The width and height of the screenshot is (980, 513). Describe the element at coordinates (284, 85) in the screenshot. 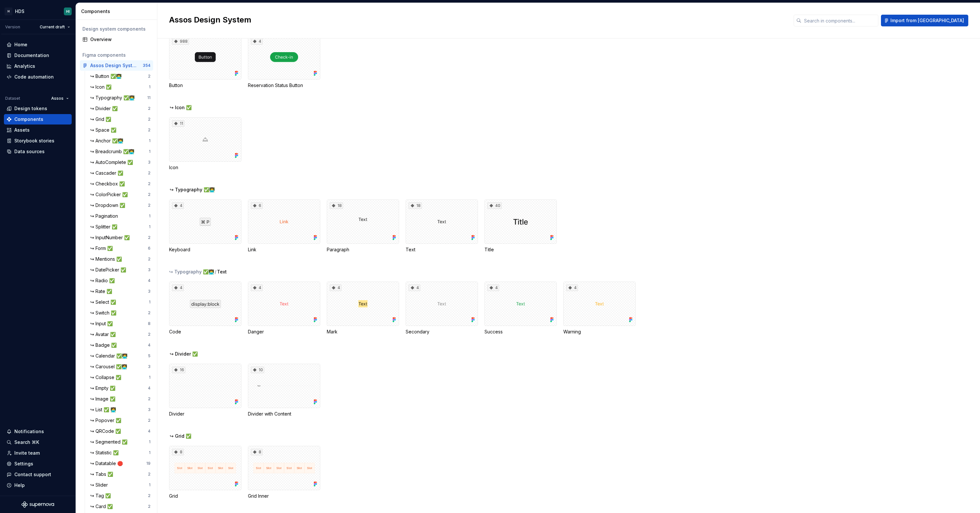

I see `div: Reservation Status Button` at that location.